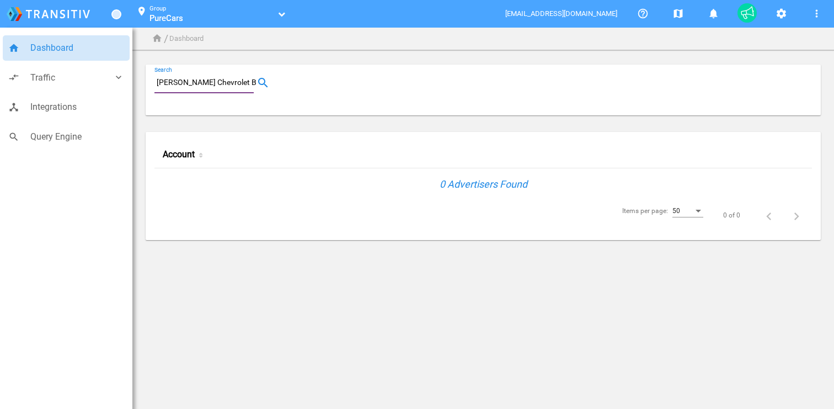  What do you see at coordinates (677, 211) in the screenshot?
I see `span: 50` at bounding box center [677, 211].